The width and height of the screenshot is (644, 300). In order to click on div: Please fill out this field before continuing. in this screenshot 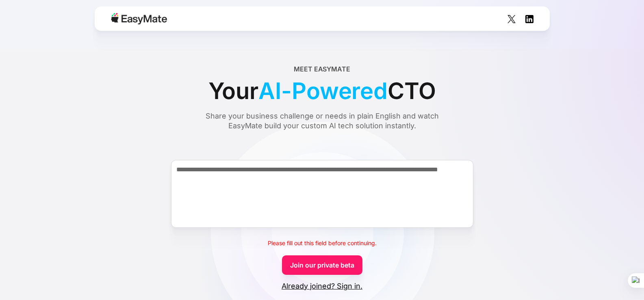, I will do `click(322, 243)`.